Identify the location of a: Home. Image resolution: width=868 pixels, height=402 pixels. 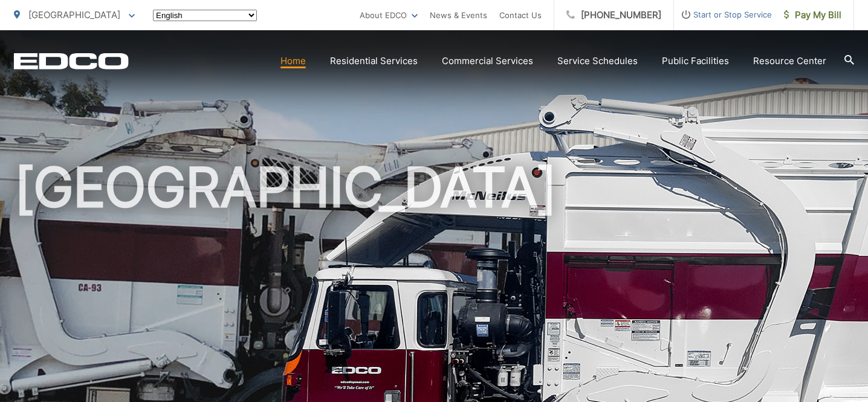
(293, 61).